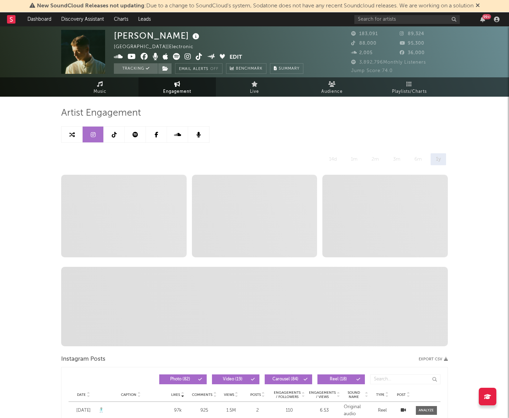  What do you see at coordinates (129, 395) in the screenshot?
I see `span: Caption` at bounding box center [129, 395].